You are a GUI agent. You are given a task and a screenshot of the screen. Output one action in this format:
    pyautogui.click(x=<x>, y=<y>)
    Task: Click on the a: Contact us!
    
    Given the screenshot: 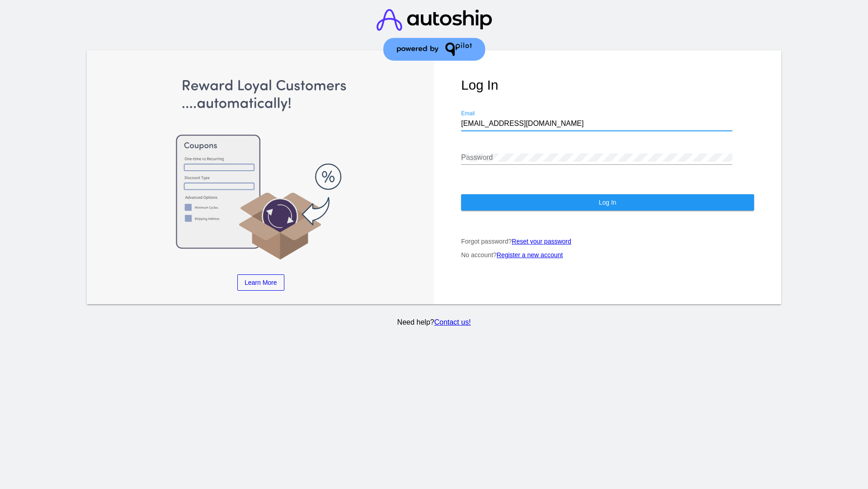 What is the action you would take?
    pyautogui.click(x=452, y=322)
    